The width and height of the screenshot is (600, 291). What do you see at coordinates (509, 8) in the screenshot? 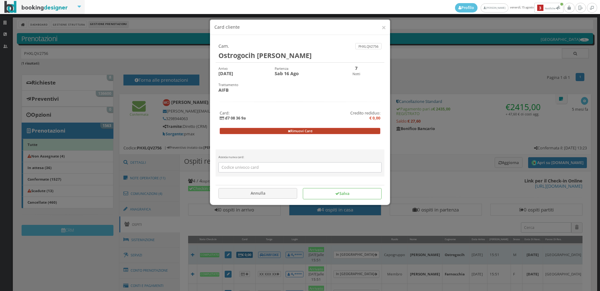
I see `span: venerdì, 15 agosto` at bounding box center [509, 8].